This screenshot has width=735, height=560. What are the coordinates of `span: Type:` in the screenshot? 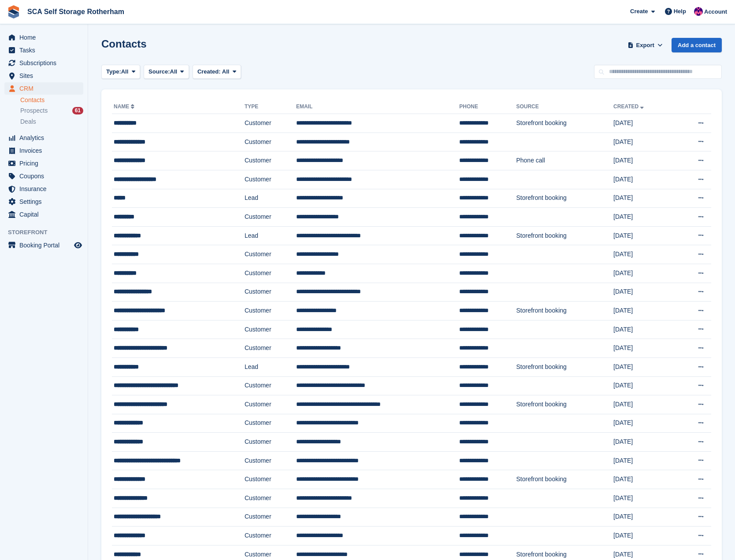 It's located at (114, 72).